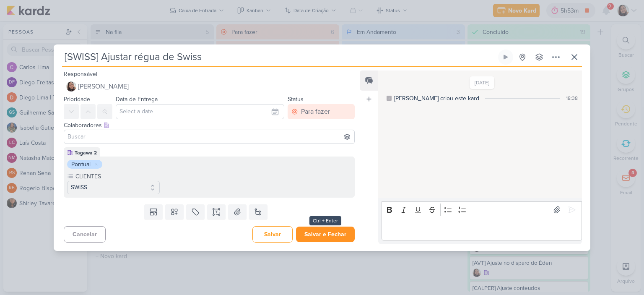 The height and width of the screenshot is (295, 644). Describe the element at coordinates (325, 234) in the screenshot. I see `button: Salvar e Fechar` at that location.